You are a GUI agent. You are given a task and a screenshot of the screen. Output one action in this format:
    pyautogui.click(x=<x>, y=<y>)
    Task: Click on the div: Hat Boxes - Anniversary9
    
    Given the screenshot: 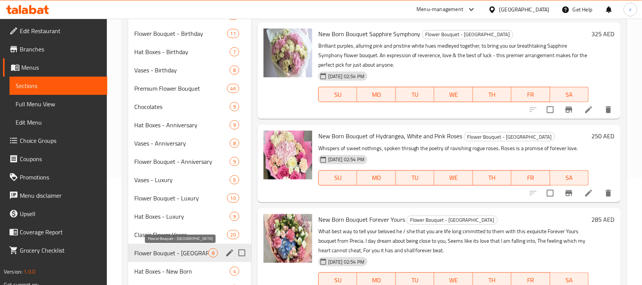 What is the action you would take?
    pyautogui.click(x=190, y=125)
    